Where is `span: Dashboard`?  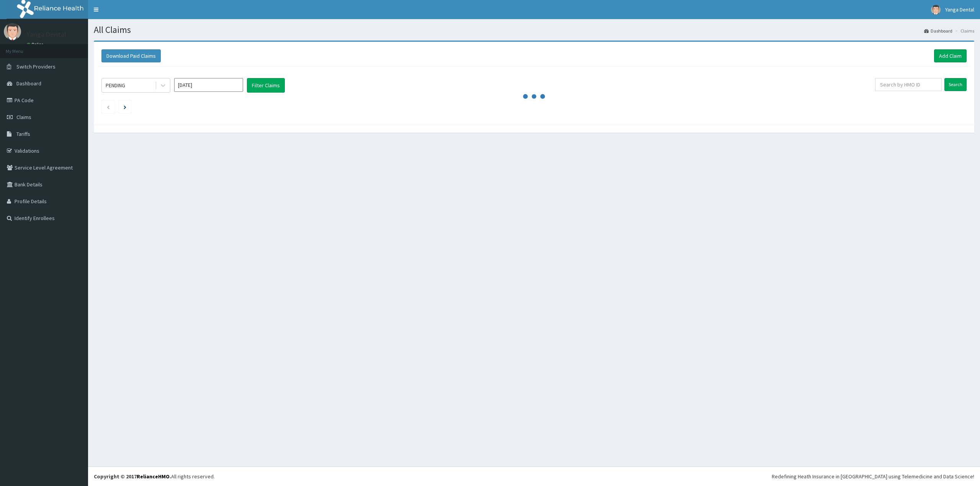 span: Dashboard is located at coordinates (29, 83).